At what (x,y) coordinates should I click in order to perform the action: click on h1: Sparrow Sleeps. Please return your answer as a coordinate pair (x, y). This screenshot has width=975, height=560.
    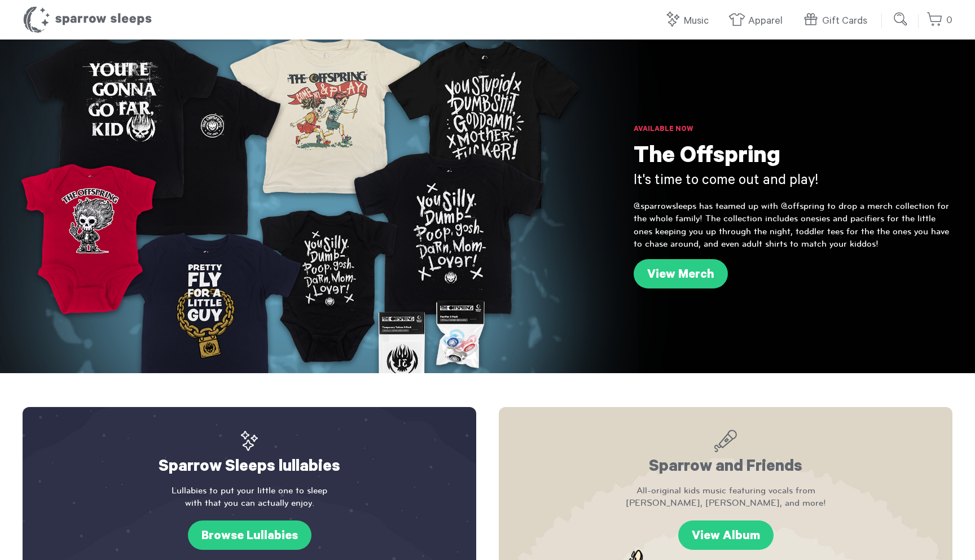
    Looking at the image, I should click on (88, 20).